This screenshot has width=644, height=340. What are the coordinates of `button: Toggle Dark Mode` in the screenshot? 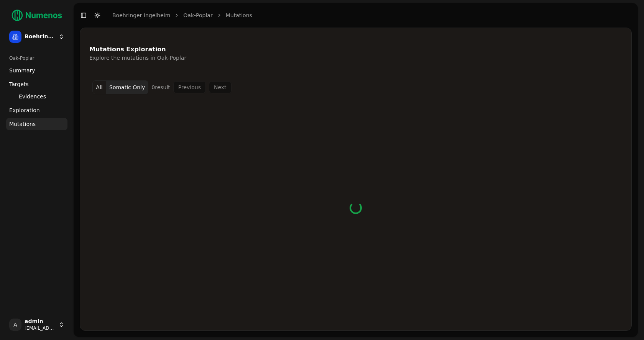 It's located at (98, 15).